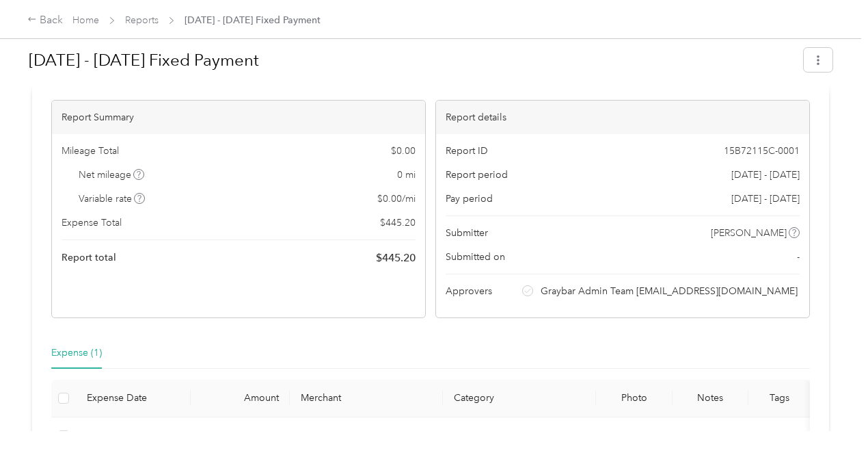 The width and height of the screenshot is (868, 455). I want to click on span: $ 0.00, so click(403, 151).